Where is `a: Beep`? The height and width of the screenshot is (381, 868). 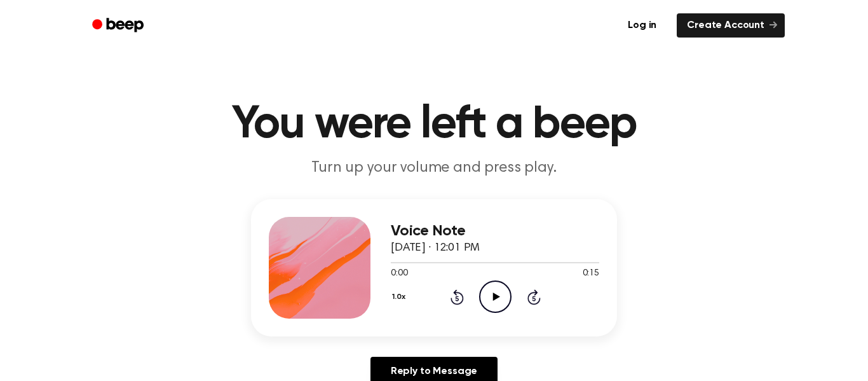
a: Beep is located at coordinates (119, 26).